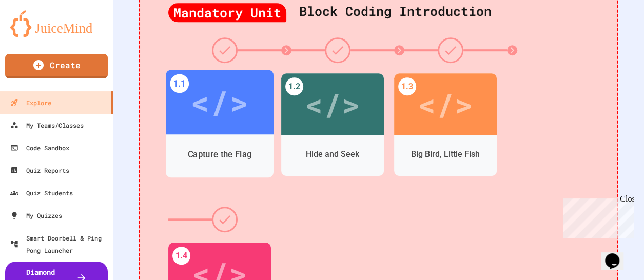 This screenshot has width=644, height=280. Describe the element at coordinates (47, 125) in the screenshot. I see `div: My Teams/Classes` at that location.